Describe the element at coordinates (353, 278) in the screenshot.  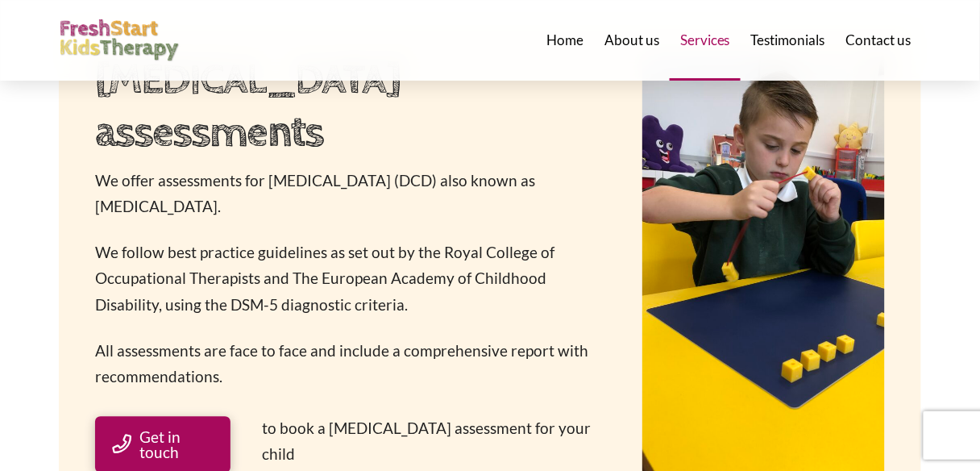
I see `p: We follow best practice guidelines as set out by the Royal College of Occupational Therapists and...` at that location.